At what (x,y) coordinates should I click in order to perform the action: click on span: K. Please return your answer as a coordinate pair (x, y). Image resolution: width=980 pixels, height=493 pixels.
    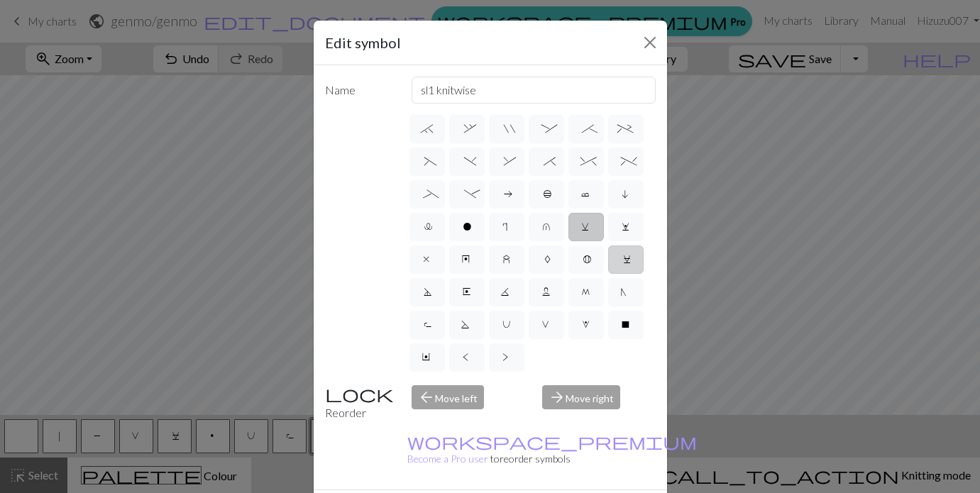
    Looking at the image, I should click on (506, 293).